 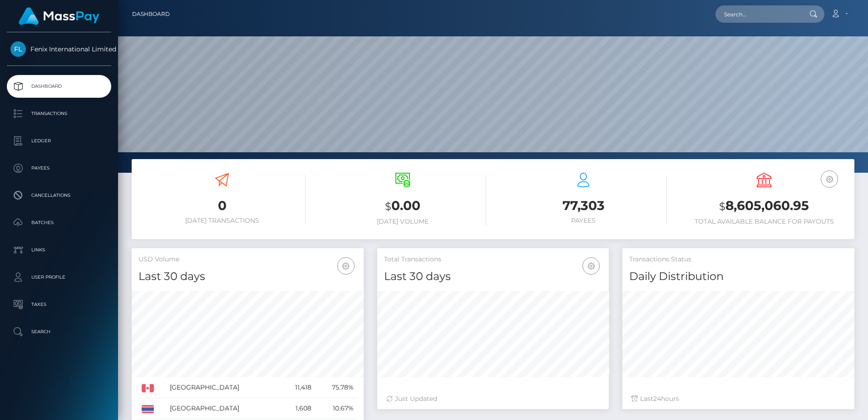 I want to click on span: 24, so click(x=657, y=399).